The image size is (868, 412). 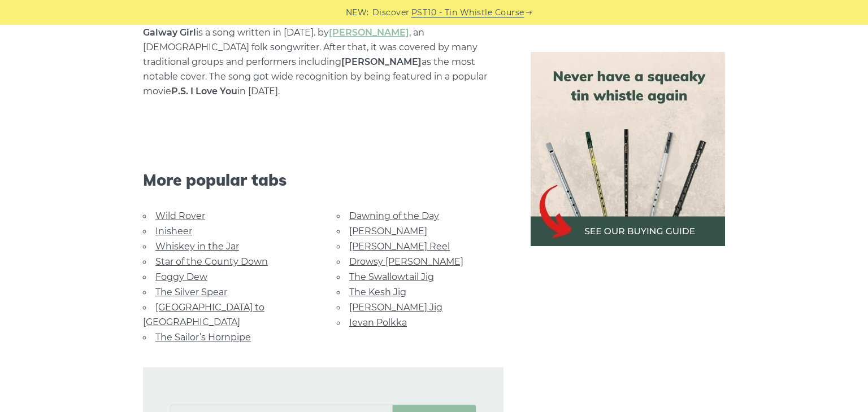 What do you see at coordinates (391, 276) in the screenshot?
I see `a: The Swallowtail Jig` at bounding box center [391, 276].